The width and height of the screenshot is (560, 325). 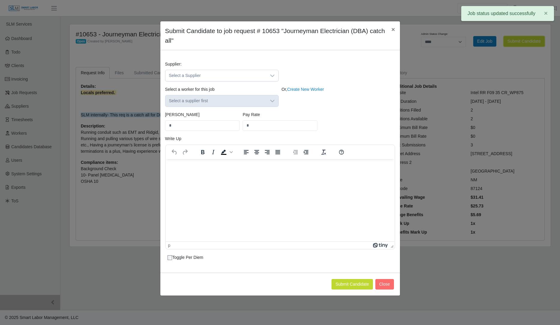 What do you see at coordinates (226, 152) in the screenshot?
I see `div: Background color Black` at bounding box center [226, 152].